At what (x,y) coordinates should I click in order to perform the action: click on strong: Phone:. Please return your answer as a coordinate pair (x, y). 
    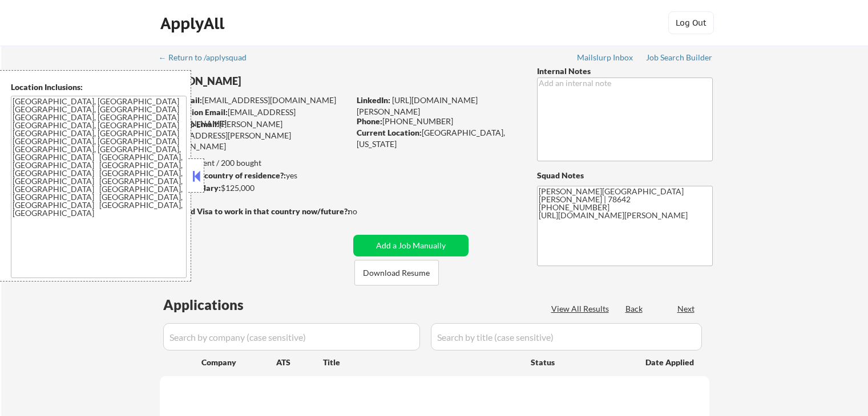
    Looking at the image, I should click on (369, 121).